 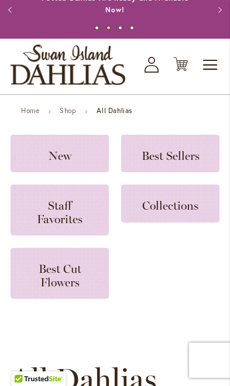 What do you see at coordinates (114, 110) in the screenshot?
I see `strong: All Dahlias` at bounding box center [114, 110].